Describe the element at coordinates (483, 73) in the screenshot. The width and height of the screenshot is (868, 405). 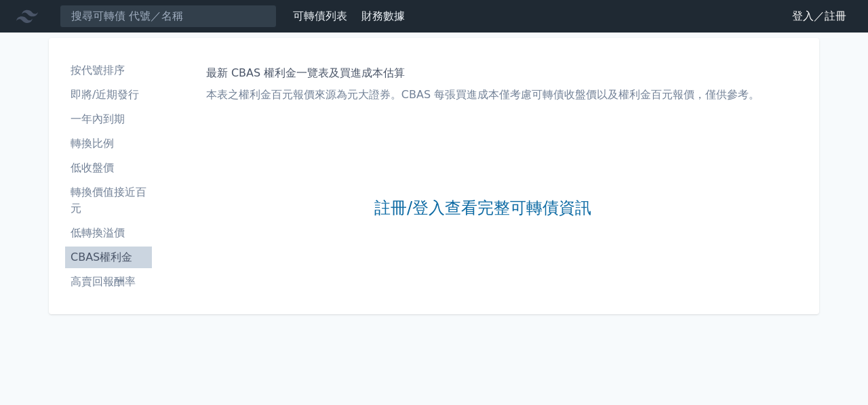
I see `h1: 最新 CBAS 權利金一覽表及買進成本估算` at that location.